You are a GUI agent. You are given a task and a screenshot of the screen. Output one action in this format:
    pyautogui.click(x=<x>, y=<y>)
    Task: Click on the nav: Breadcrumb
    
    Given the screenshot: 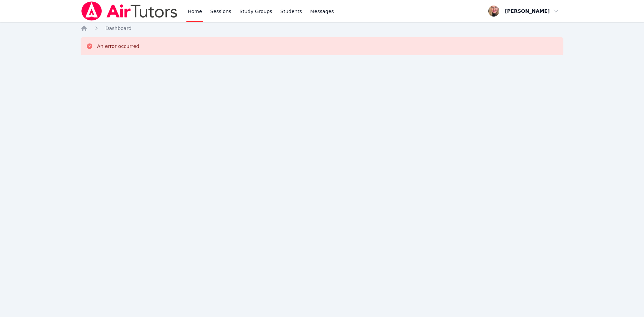 What is the action you would take?
    pyautogui.click(x=322, y=28)
    